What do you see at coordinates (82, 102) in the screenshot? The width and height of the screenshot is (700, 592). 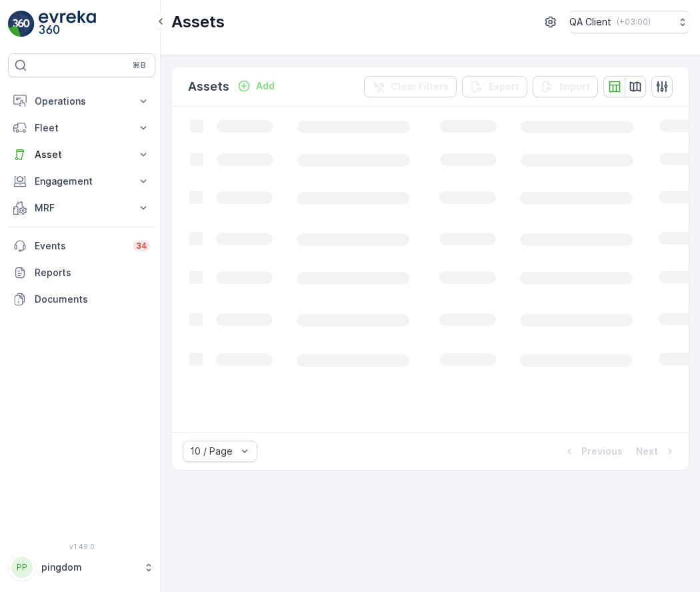 I see `p: Operations` at bounding box center [82, 102].